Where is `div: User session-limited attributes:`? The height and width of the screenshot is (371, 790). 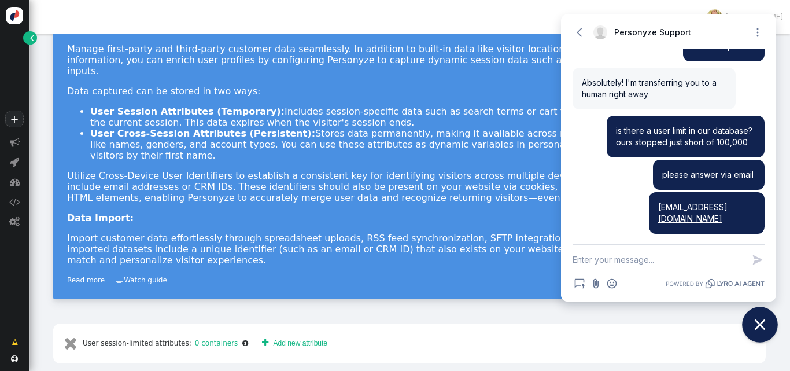 div: User session-limited attributes: is located at coordinates (156, 343).